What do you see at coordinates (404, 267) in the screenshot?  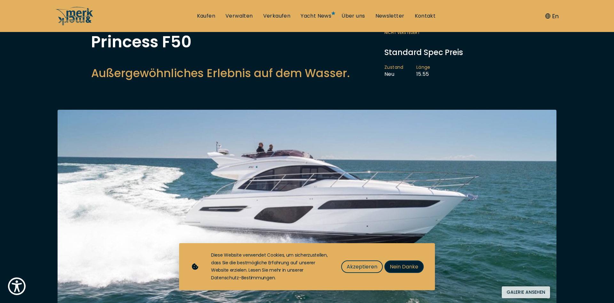 I see `span: Nein Danke` at bounding box center [404, 267].